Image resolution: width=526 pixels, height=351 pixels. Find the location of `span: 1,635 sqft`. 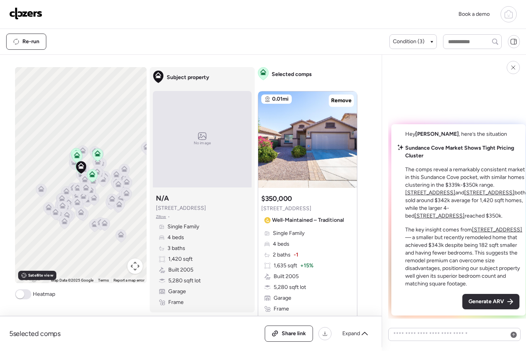

span: 1,635 sqft is located at coordinates (285, 266).